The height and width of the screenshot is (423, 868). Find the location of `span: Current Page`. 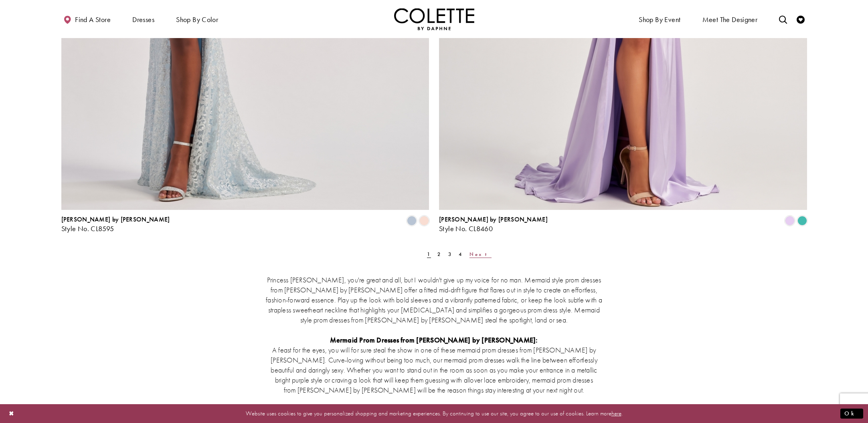

span: Current Page is located at coordinates (429, 254).